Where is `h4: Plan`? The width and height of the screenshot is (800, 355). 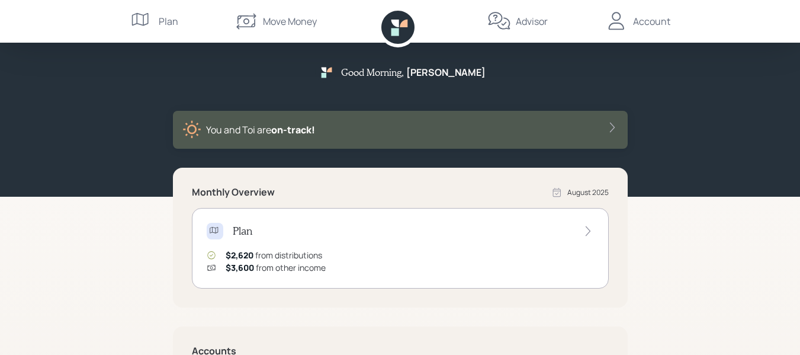
h4: Plan is located at coordinates (242, 231).